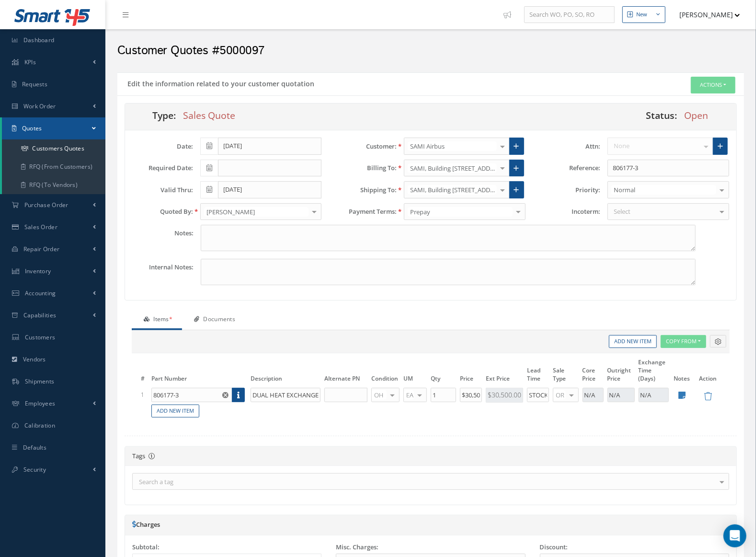 This screenshot has width=756, height=557. Describe the element at coordinates (644, 14) in the screenshot. I see `button: New` at that location.